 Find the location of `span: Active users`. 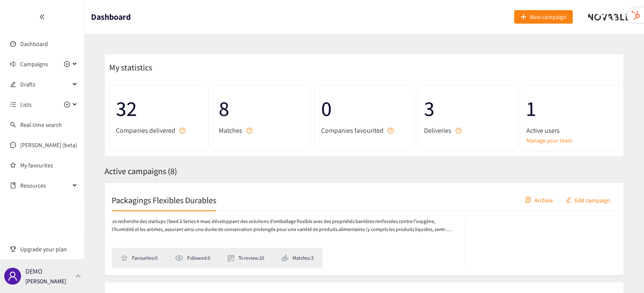

span: Active users is located at coordinates (543, 130).